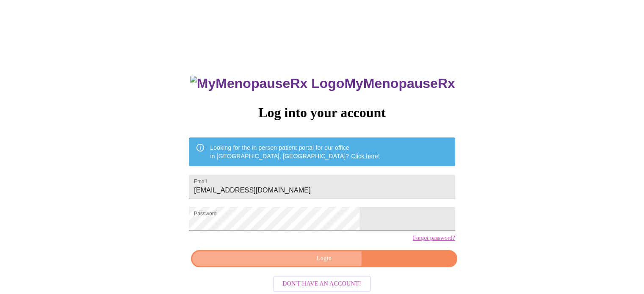 The width and height of the screenshot is (644, 294). Describe the element at coordinates (322, 284) in the screenshot. I see `button: Don't have an account?` at that location.